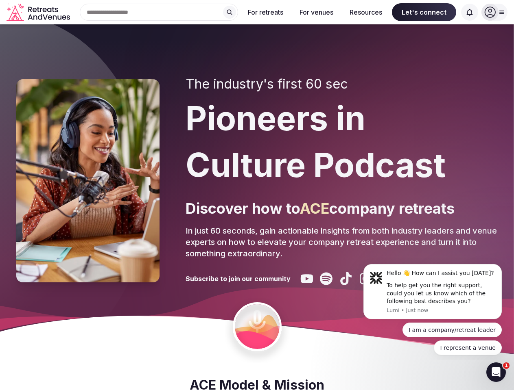 This screenshot has height=390, width=514. Describe the element at coordinates (39, 12) in the screenshot. I see `svg: Retreats and Venues company logo` at that location.